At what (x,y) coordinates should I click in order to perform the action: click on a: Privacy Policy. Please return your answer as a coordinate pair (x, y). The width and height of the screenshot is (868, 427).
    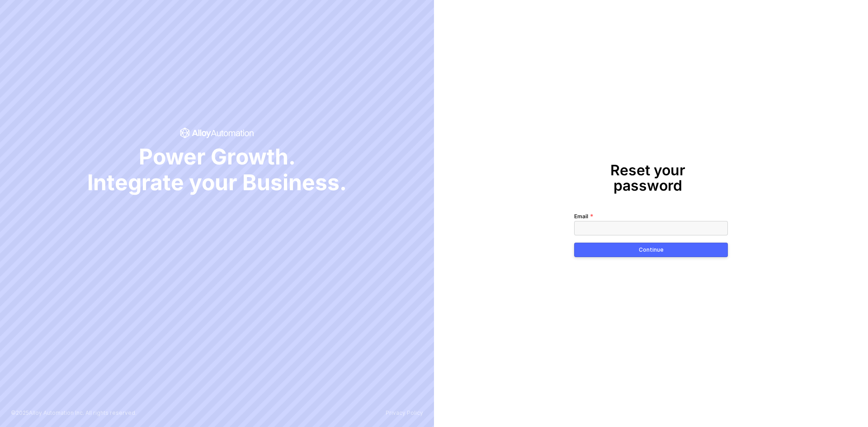
    Looking at the image, I should click on (404, 413).